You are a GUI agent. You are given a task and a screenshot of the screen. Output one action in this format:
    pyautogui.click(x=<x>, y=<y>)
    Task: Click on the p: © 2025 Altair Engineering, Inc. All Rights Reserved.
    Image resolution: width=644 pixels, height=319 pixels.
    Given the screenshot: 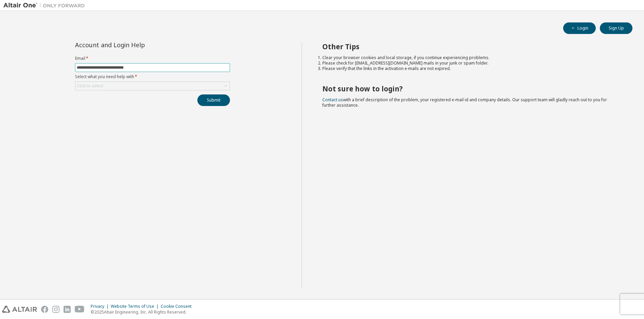 What is the action you would take?
    pyautogui.click(x=143, y=311)
    